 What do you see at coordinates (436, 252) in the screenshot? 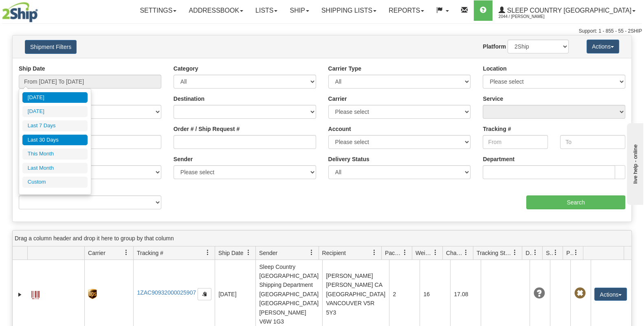
I see `a: Weight filter column settings` at bounding box center [436, 252].